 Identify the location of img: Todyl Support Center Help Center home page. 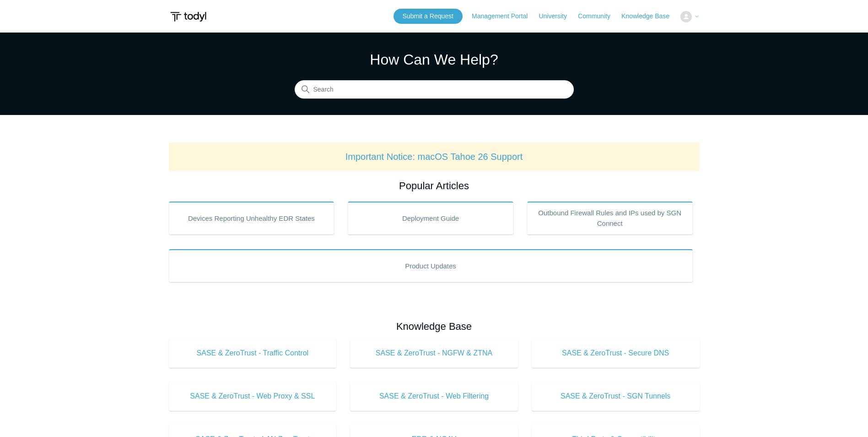
(188, 17).